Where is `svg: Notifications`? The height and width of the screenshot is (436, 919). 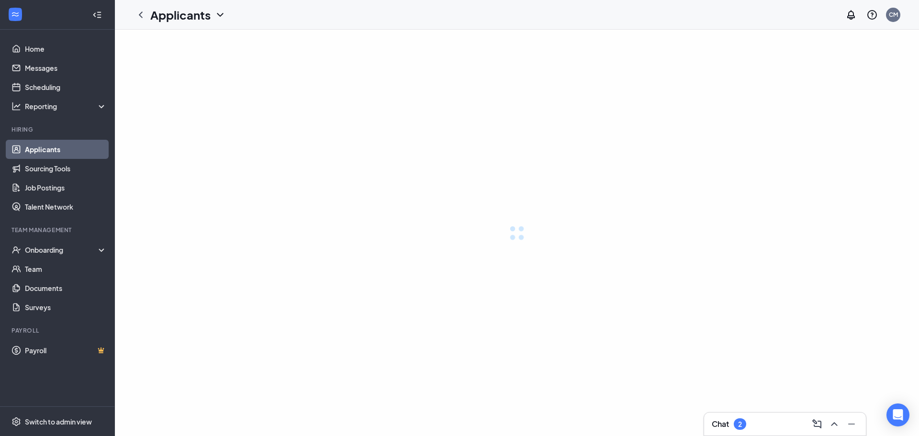 svg: Notifications is located at coordinates (851, 15).